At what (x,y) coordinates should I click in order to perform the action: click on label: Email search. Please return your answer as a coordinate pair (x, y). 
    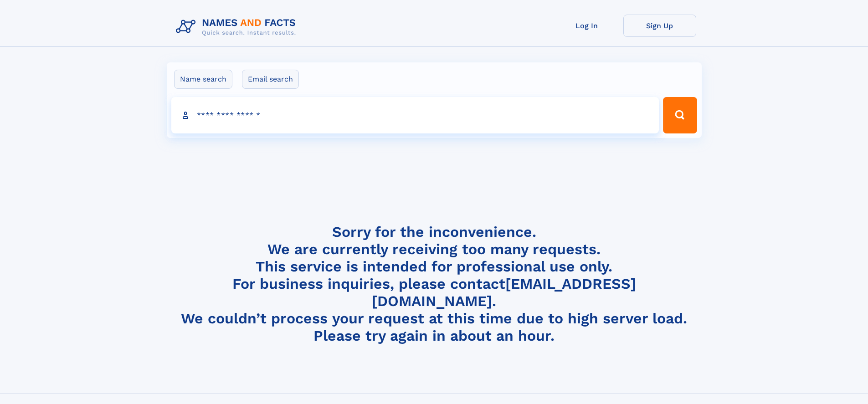
    Looking at the image, I should click on (270, 79).